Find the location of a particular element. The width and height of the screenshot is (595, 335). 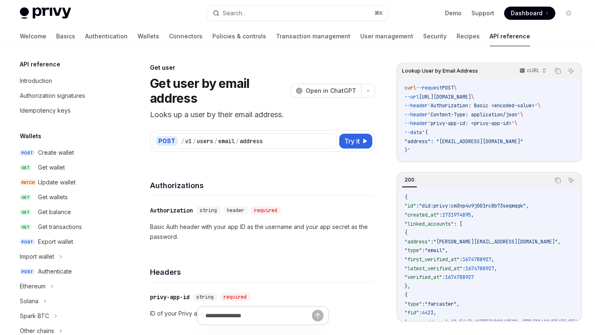

span: "0xE6bFb4137F3A8C069F98cc775f324A84FE45FdFF" is located at coordinates (514, 322).